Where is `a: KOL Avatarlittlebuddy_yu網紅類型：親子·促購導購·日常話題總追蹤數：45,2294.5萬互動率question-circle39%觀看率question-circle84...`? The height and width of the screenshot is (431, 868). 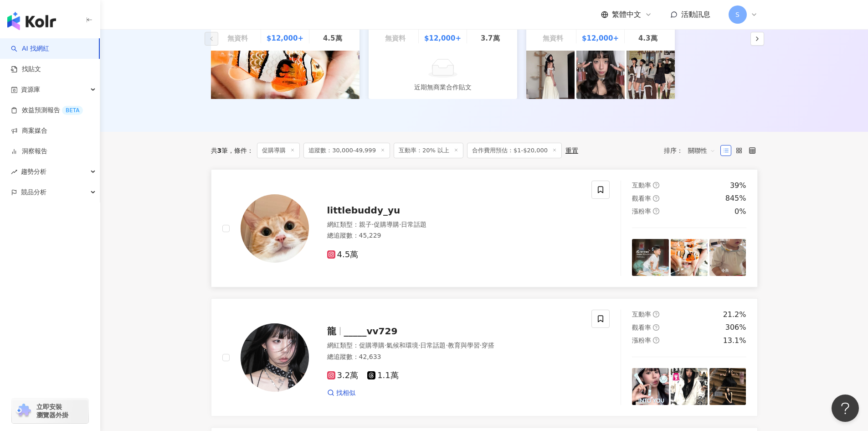
a: KOL Avatarlittlebuddy_yu網紅類型：親子·促購導購·日常話題總追蹤數：45,2294.5萬互動率question-circle39%觀看率question-circle84... is located at coordinates (484, 228).